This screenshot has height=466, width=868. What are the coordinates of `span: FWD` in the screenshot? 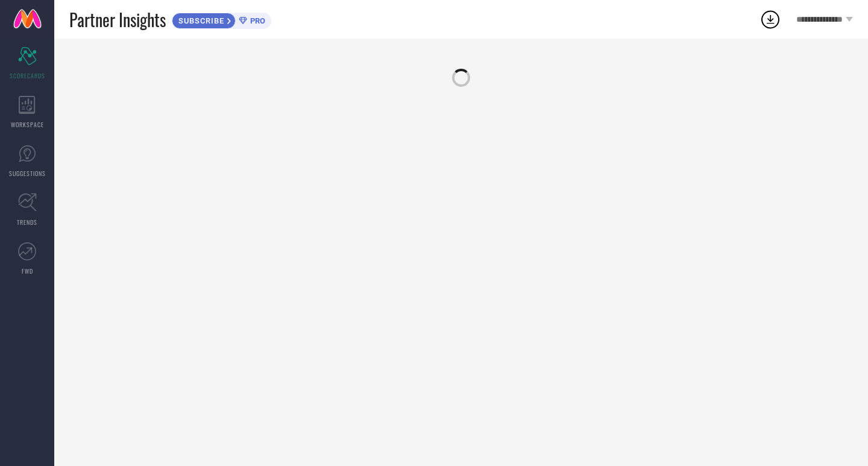 It's located at (27, 271).